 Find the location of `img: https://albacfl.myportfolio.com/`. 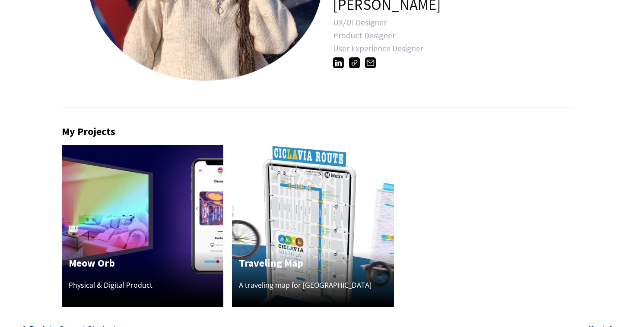

img: https://albacfl.myportfolio.com/ is located at coordinates (354, 63).